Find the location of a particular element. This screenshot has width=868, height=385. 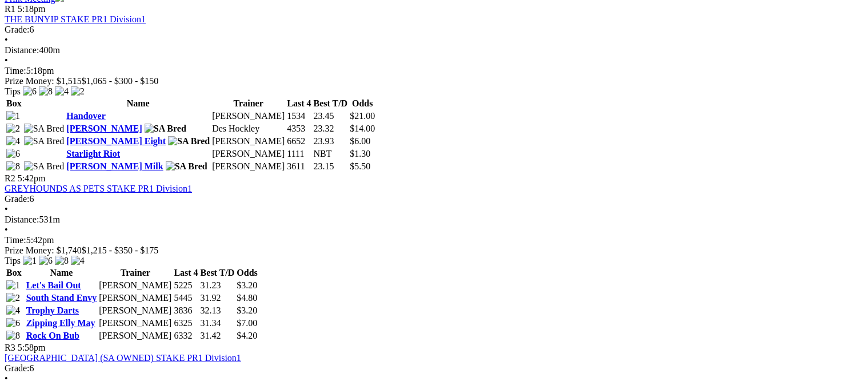

td: NBT is located at coordinates (331, 154).